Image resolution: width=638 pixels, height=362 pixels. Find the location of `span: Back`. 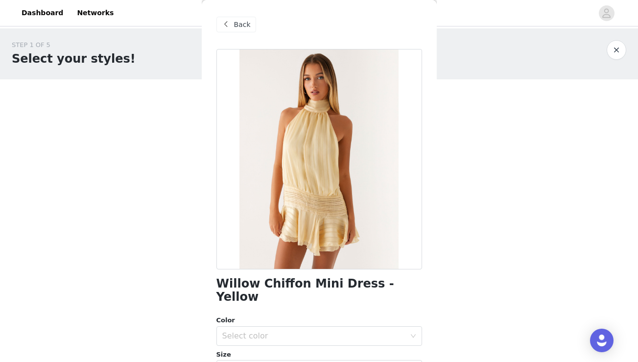

span: Back is located at coordinates (242, 24).